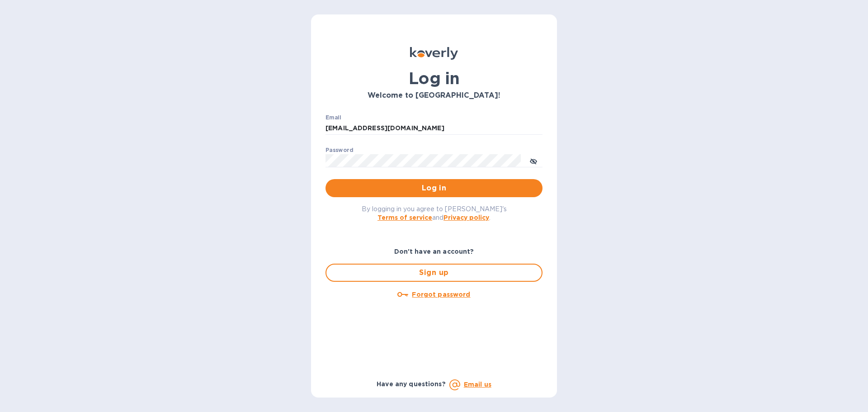  What do you see at coordinates (534, 161) in the screenshot?
I see `button: toggle password visibility` at bounding box center [534, 161].